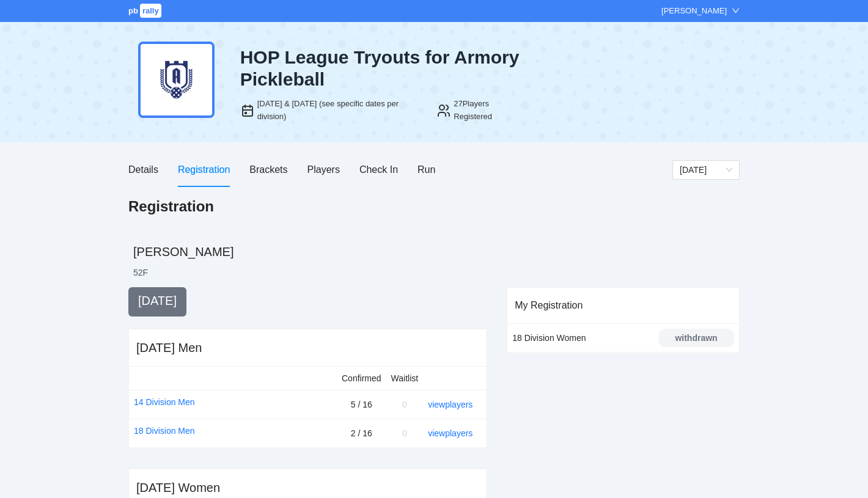  What do you see at coordinates (204, 169) in the screenshot?
I see `div: Registration` at bounding box center [204, 169].